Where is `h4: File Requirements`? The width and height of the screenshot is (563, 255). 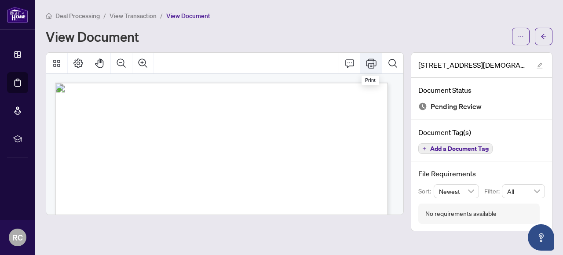 h4: File Requirements is located at coordinates (482, 174).